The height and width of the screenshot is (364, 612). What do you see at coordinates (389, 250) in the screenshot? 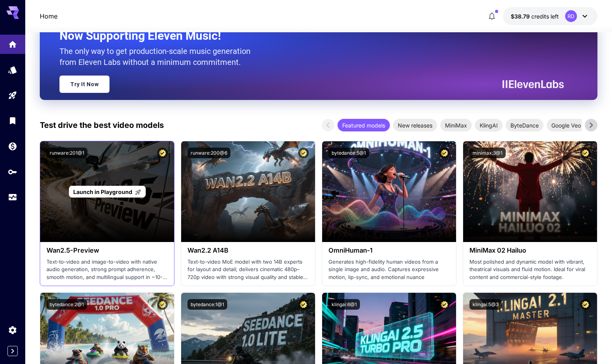
I see `h3: OmniHuman‑1` at bounding box center [389, 250].